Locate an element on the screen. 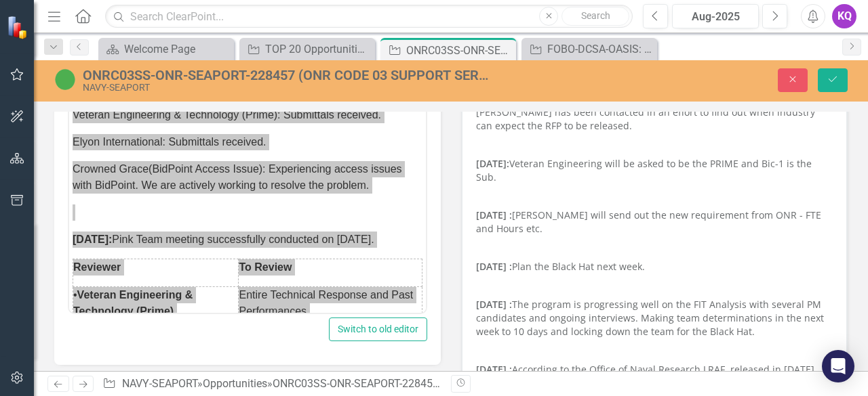 The height and width of the screenshot is (396, 868). strong: Veteran Engineering & Technology (Prime) is located at coordinates (64, 226).